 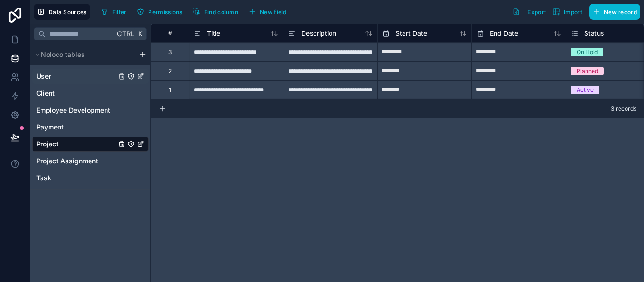 I want to click on span: 3 records, so click(x=624, y=109).